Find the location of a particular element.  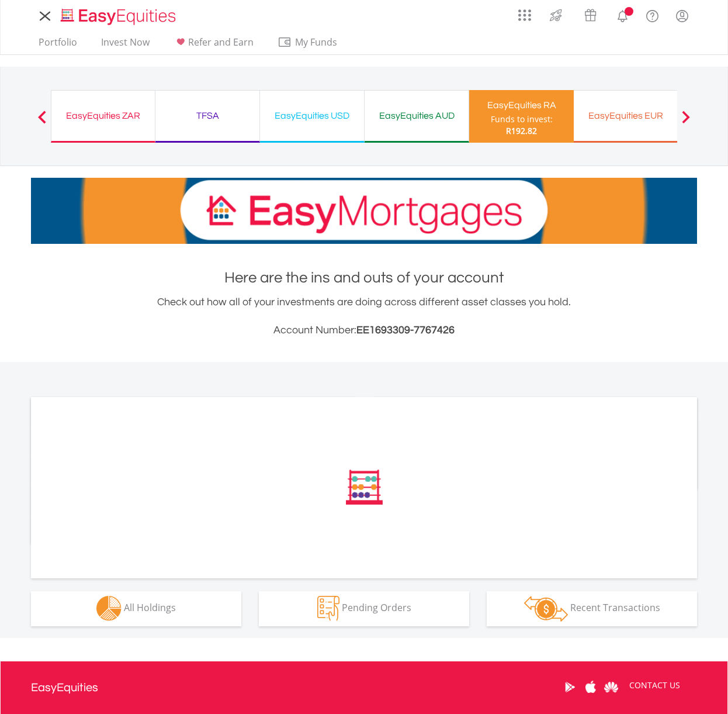

a: Portfolio is located at coordinates (58, 44).